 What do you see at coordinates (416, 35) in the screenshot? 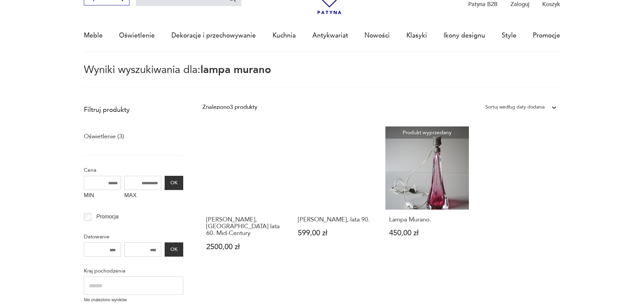
I see `a: Klasyki` at bounding box center [416, 35].